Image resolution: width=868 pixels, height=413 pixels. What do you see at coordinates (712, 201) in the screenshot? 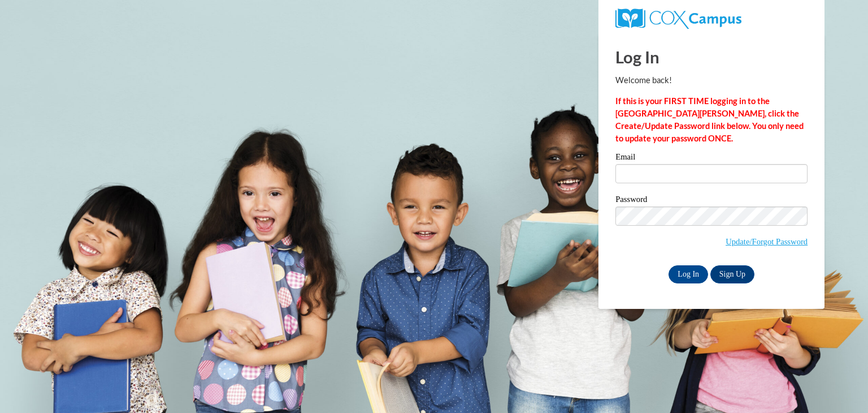
I see `label: Password` at bounding box center [712, 201].